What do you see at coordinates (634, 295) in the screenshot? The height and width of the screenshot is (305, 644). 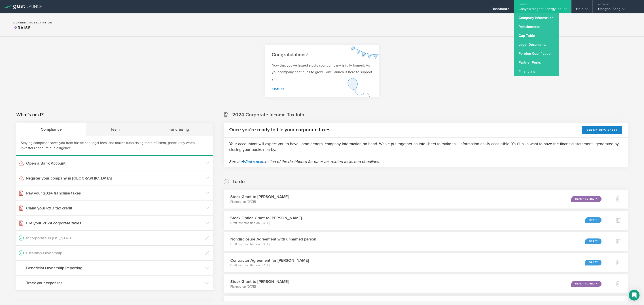 I see `div: Open Intercom Messenger` at bounding box center [634, 295].